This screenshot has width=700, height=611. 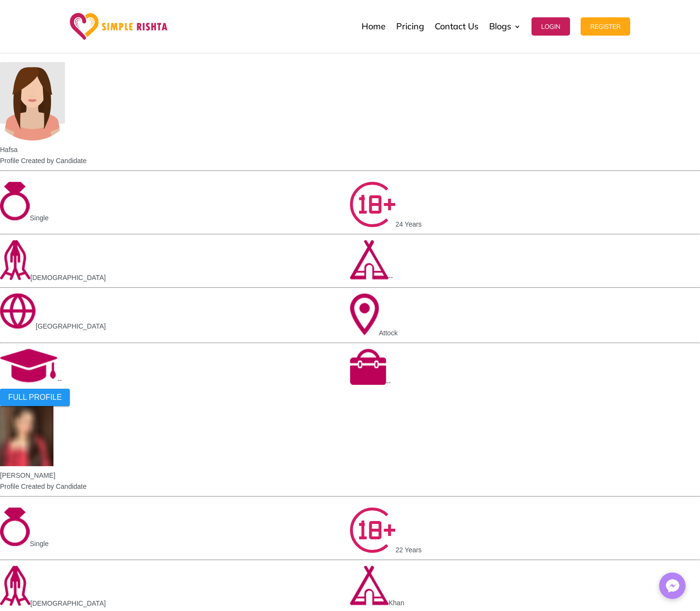 I want to click on span: FULL PROFILE, so click(x=35, y=397).